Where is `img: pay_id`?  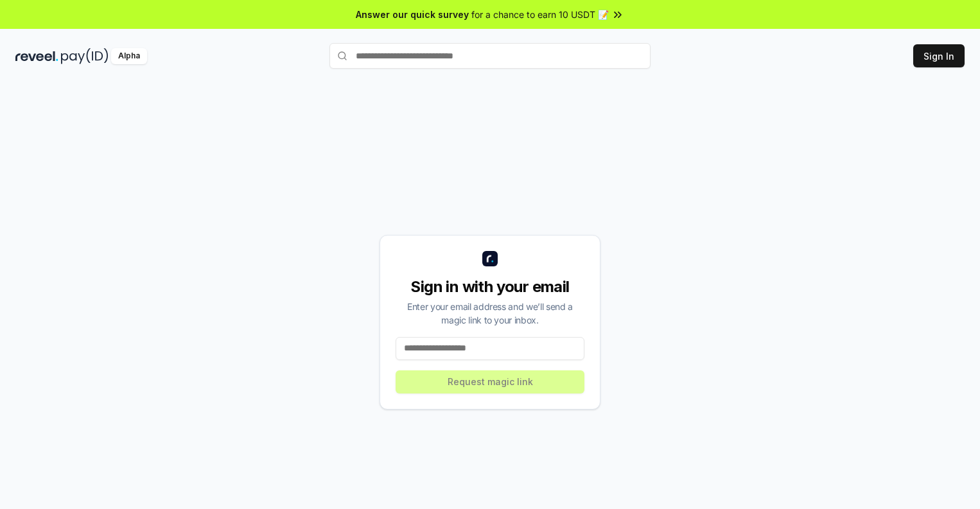 img: pay_id is located at coordinates (85, 56).